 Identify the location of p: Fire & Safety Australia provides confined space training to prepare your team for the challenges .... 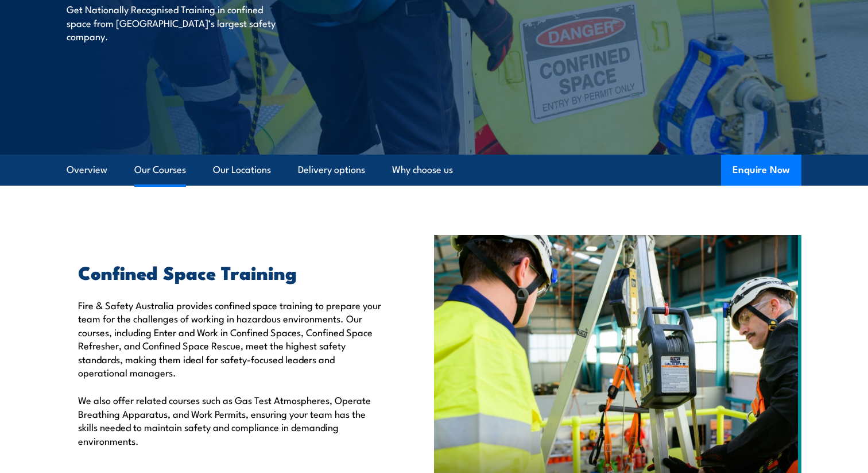
(230, 338).